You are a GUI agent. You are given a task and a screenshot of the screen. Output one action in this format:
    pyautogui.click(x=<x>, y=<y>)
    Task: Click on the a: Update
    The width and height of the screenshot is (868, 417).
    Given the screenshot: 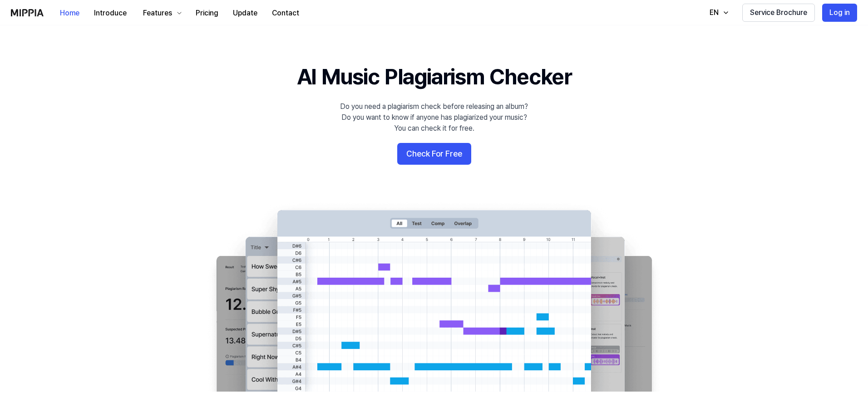 What is the action you would take?
    pyautogui.click(x=245, y=13)
    